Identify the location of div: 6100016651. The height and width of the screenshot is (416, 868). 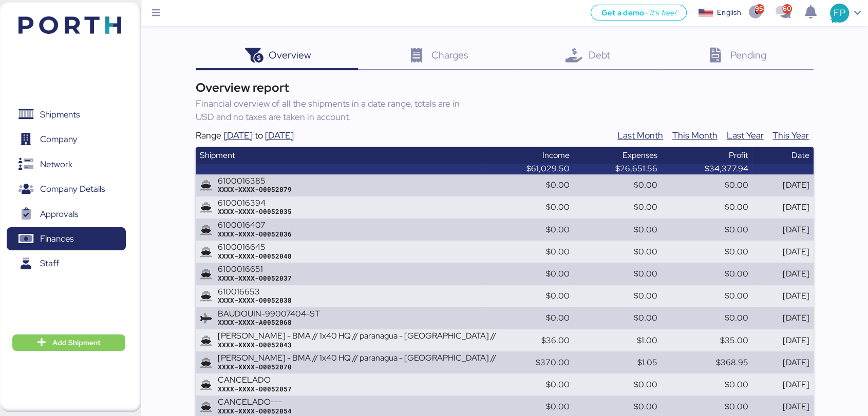
(348, 269).